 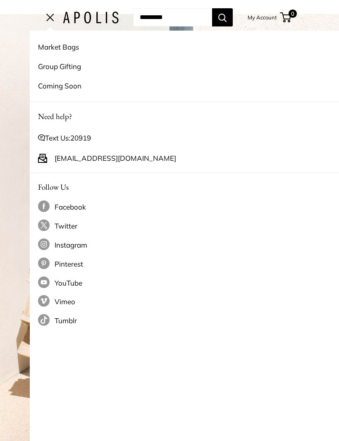 What do you see at coordinates (90, 17) in the screenshot?
I see `img: Apolis` at bounding box center [90, 17].